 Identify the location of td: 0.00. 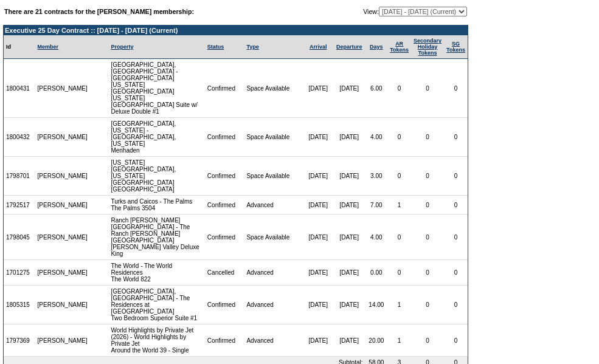
(376, 273).